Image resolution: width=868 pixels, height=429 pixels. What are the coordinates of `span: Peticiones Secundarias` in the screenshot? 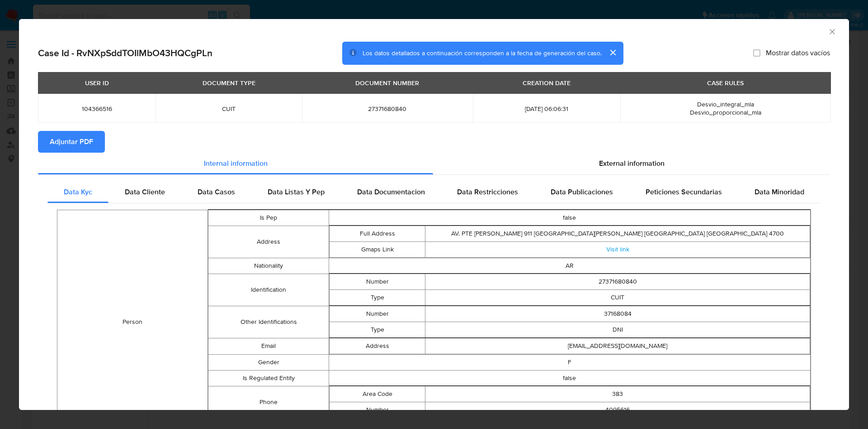 It's located at (683, 191).